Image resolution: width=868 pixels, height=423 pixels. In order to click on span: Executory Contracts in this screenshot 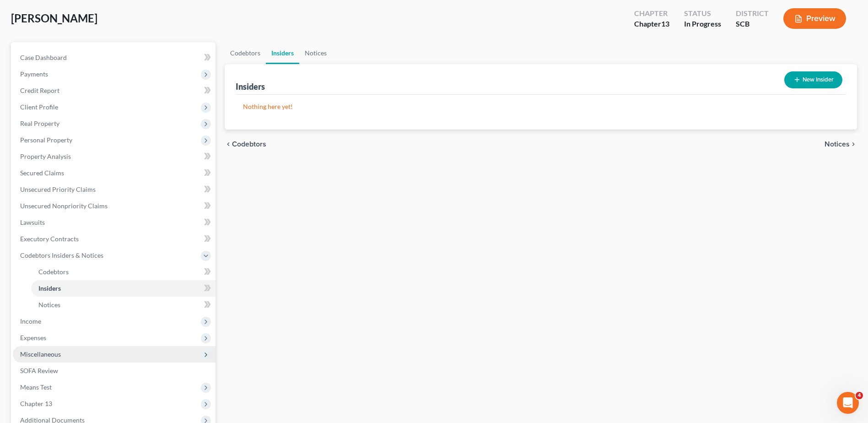, I will do `click(49, 238)`.